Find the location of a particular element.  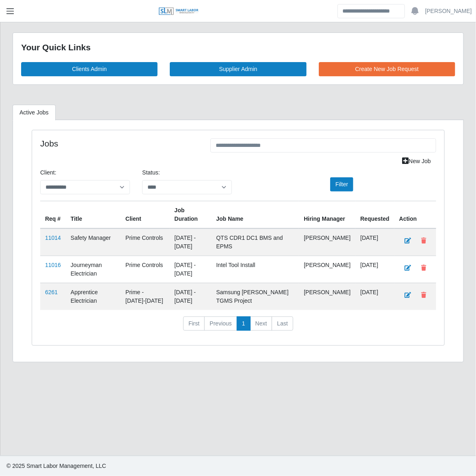

input: Search is located at coordinates (371, 11).